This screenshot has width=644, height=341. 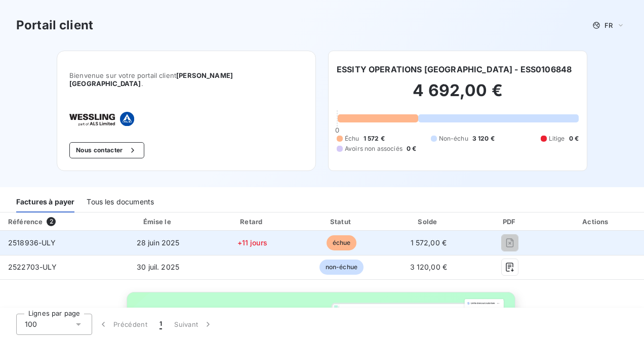 I want to click on img: Company logo, so click(x=102, y=119).